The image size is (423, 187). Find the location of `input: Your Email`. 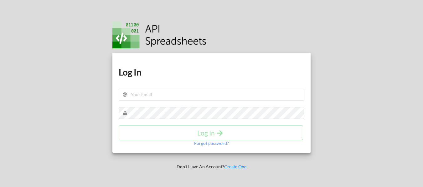

input: Your Email is located at coordinates (211, 95).